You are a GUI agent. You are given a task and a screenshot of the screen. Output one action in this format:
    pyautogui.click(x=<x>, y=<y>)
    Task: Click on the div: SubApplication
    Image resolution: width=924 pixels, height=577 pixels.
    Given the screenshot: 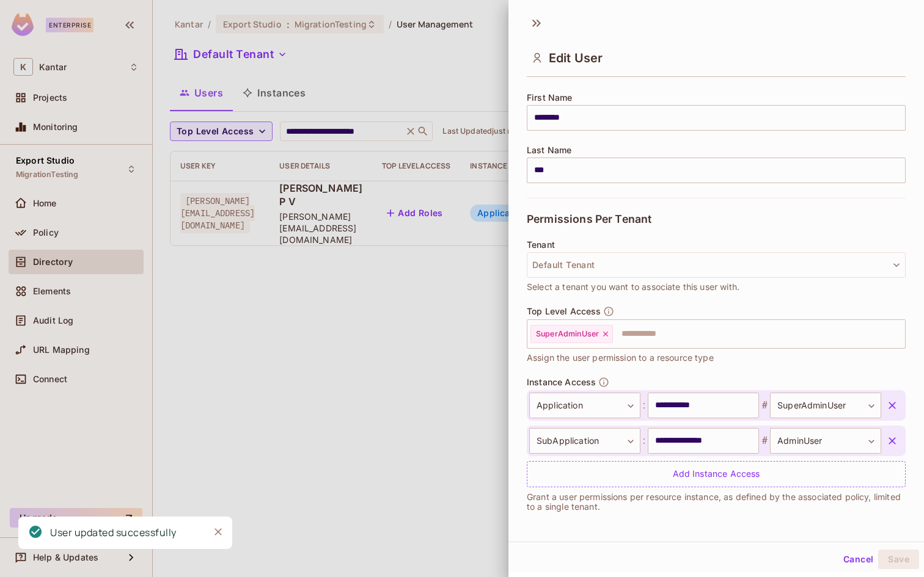 What is the action you would take?
    pyautogui.click(x=585, y=441)
    